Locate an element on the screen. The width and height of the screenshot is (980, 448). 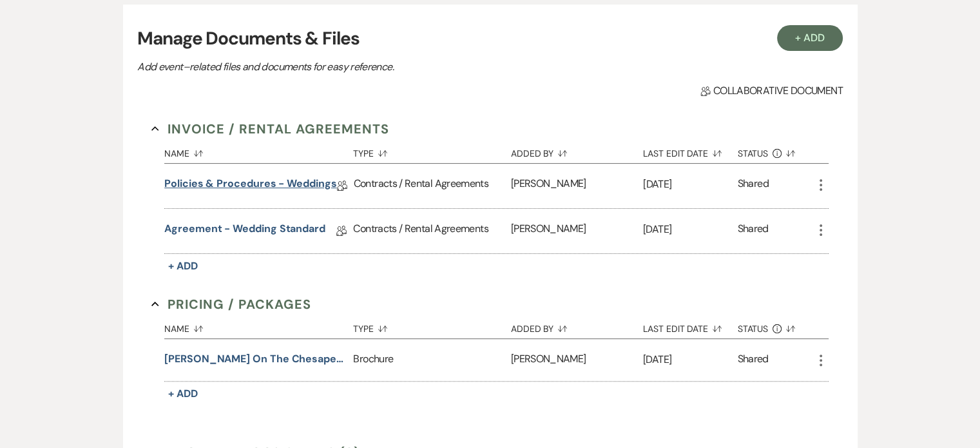
div: Brochure is located at coordinates (432, 360).